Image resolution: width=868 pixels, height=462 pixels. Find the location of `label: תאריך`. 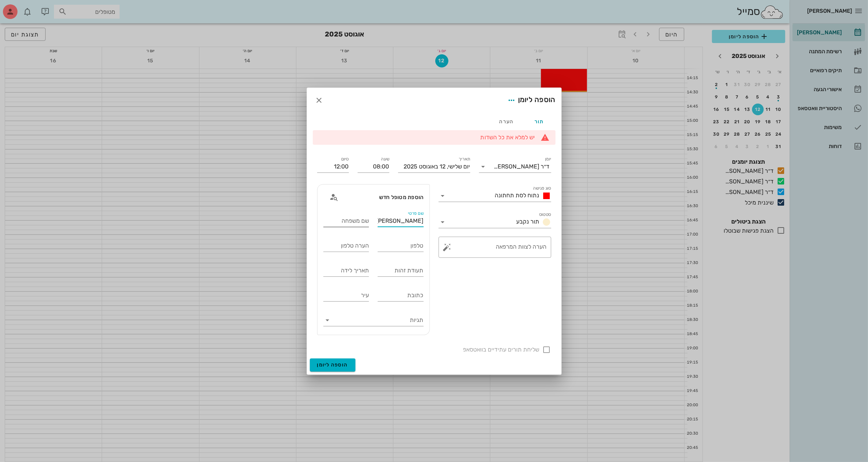

label: תאריך is located at coordinates (464, 159).